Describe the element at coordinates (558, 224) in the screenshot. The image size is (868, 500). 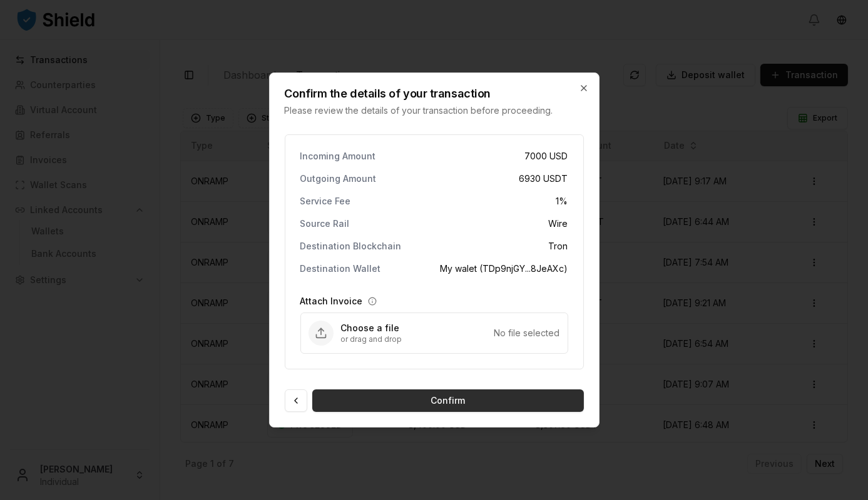
I see `span: Wire` at that location.